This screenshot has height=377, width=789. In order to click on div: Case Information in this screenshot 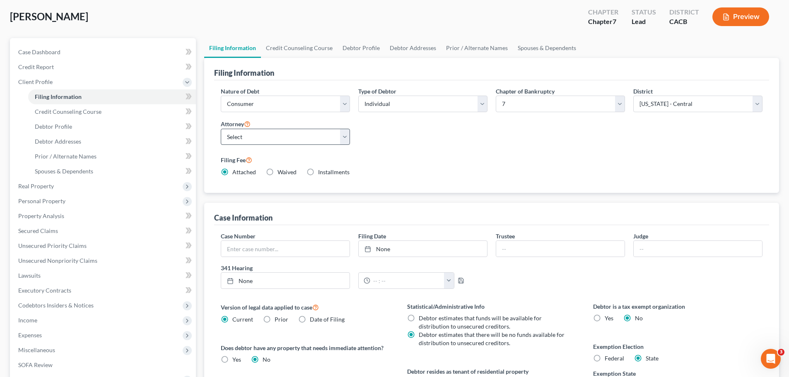, I will do `click(243, 218)`.